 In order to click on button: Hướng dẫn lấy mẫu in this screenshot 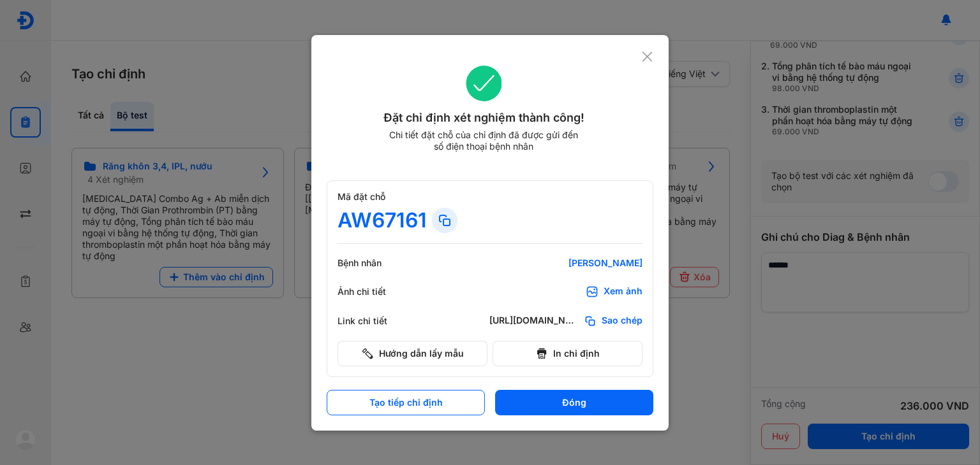, I will do `click(412, 354)`.